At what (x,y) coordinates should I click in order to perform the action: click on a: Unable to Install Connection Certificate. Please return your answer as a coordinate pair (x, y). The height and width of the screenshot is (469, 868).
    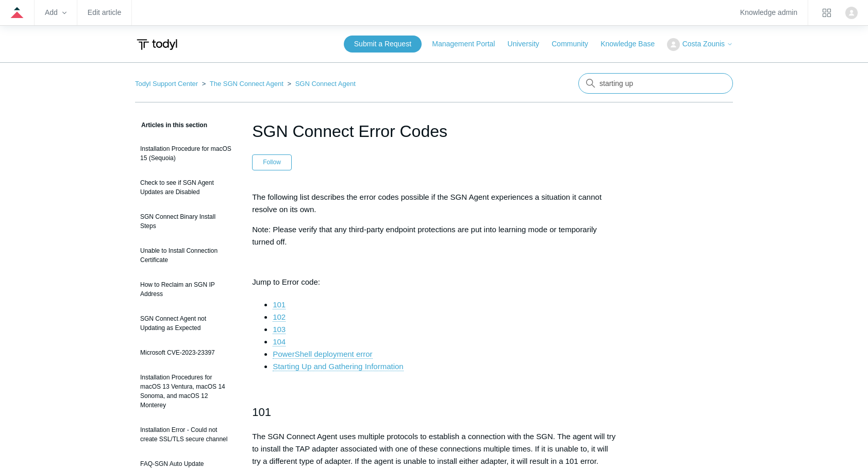
    Looking at the image, I should click on (186, 255).